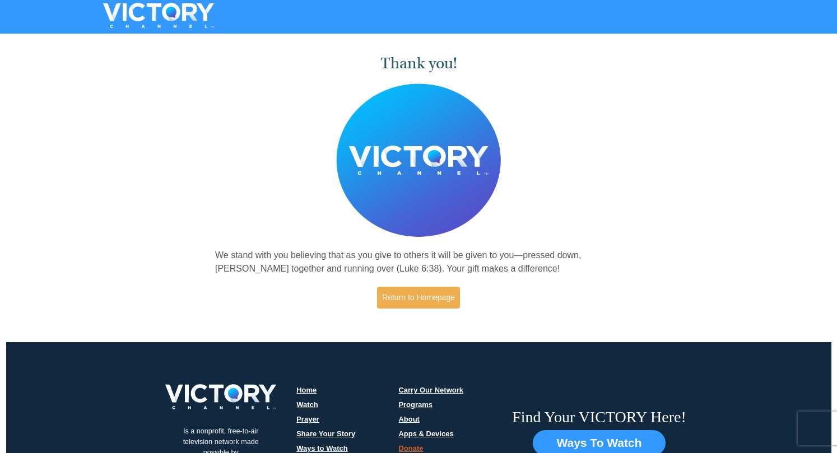  I want to click on img: VICTORYTHON - VICTORY Channel, so click(158, 15).